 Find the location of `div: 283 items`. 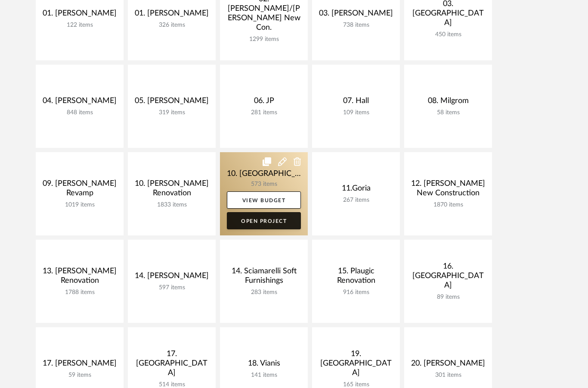

div: 283 items is located at coordinates (264, 292).